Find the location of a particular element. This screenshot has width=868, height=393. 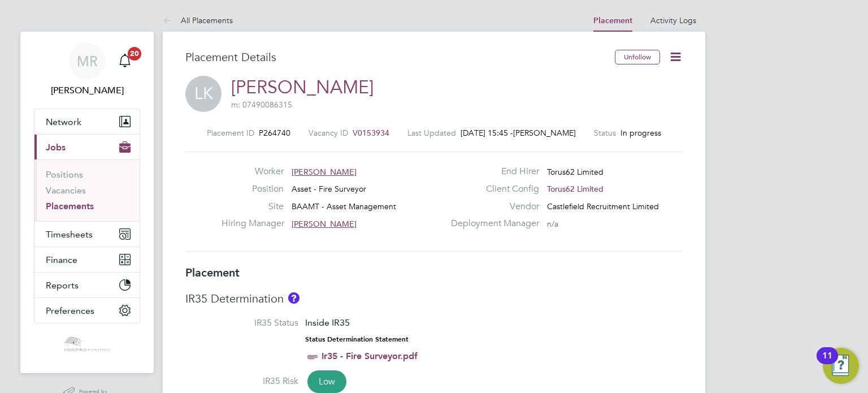

h3: IR35 Determination is located at coordinates (434, 298).